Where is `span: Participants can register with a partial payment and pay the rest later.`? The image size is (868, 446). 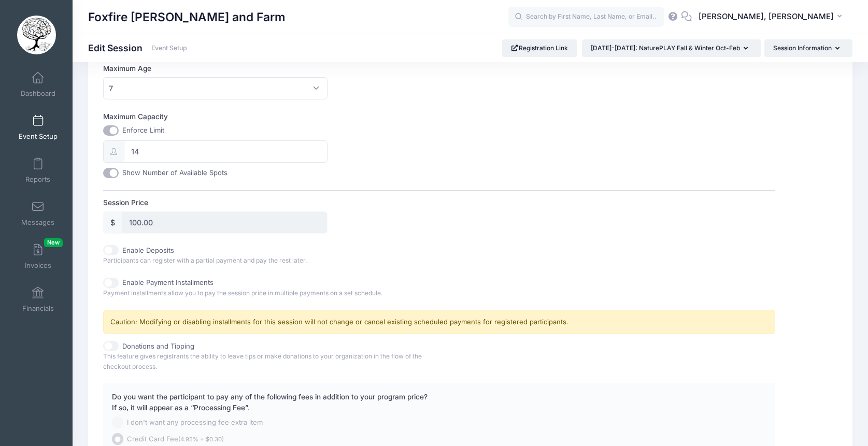
span: Participants can register with a partial payment and pay the rest later. is located at coordinates (205, 260).